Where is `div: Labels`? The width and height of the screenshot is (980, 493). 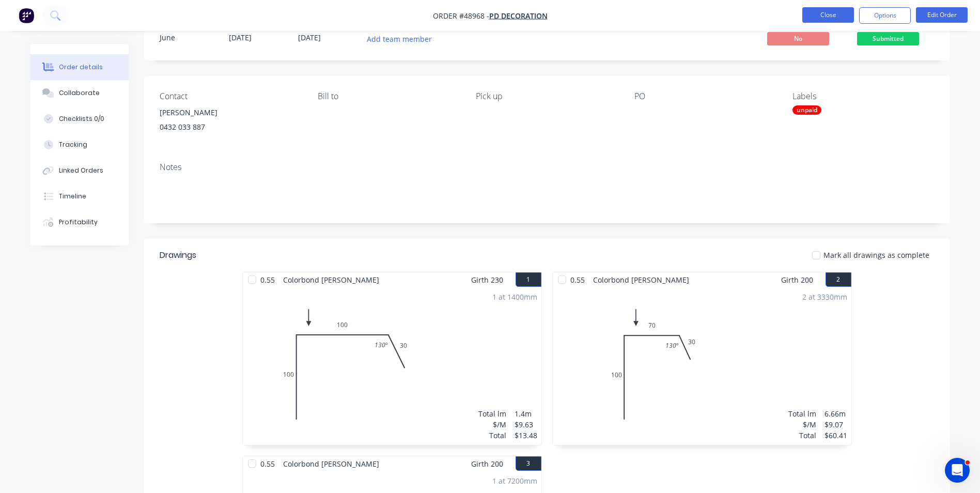 div: Labels is located at coordinates (864, 96).